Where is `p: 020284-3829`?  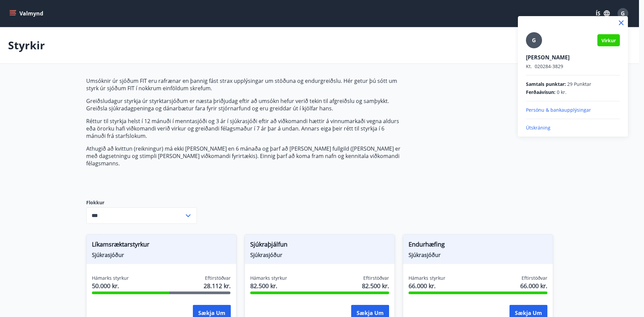 p: 020284-3829 is located at coordinates (573, 66).